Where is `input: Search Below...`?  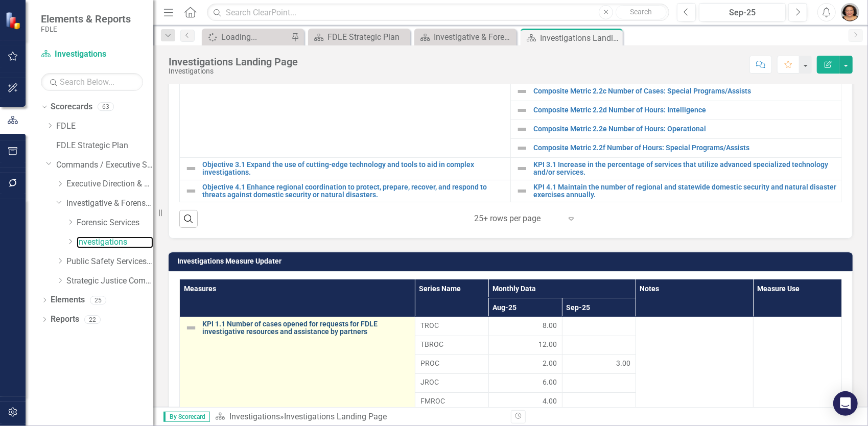 input: Search Below... is located at coordinates (92, 82).